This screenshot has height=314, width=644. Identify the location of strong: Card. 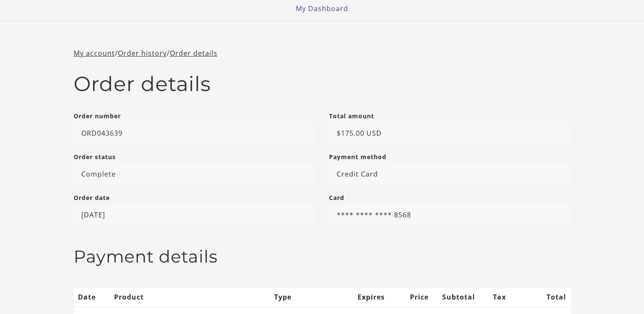
(337, 197).